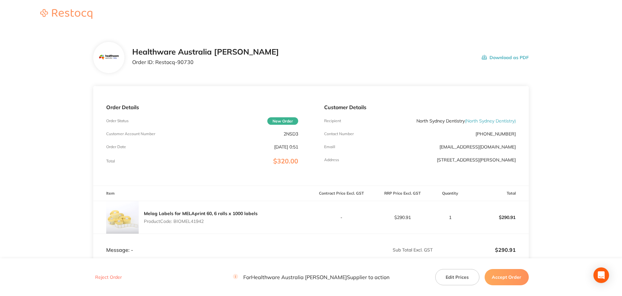 Image resolution: width=622 pixels, height=296 pixels. What do you see at coordinates (458, 277) in the screenshot?
I see `button: Edit Prices` at bounding box center [458, 277].